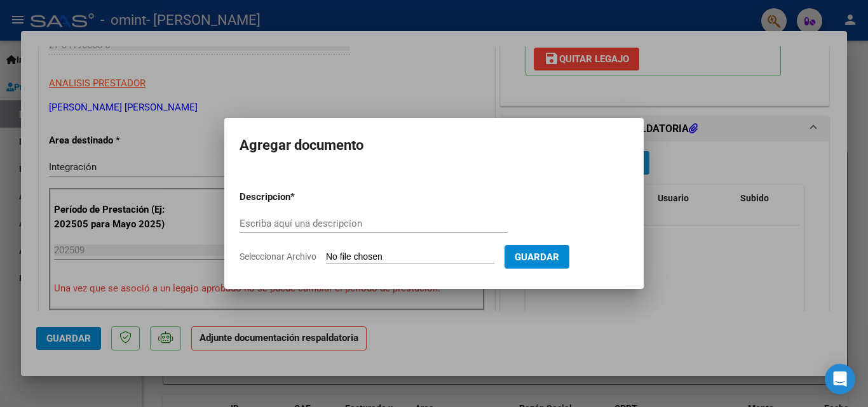 The image size is (868, 407). I want to click on p: Descripcion, so click(298, 197).